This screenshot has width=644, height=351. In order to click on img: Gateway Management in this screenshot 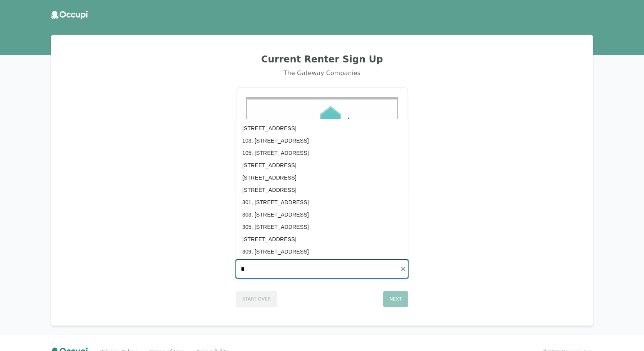, I will do `click(322, 140)`.